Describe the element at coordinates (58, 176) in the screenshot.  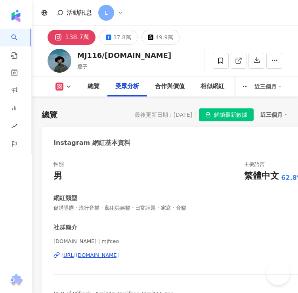
I see `div: 男` at that location.